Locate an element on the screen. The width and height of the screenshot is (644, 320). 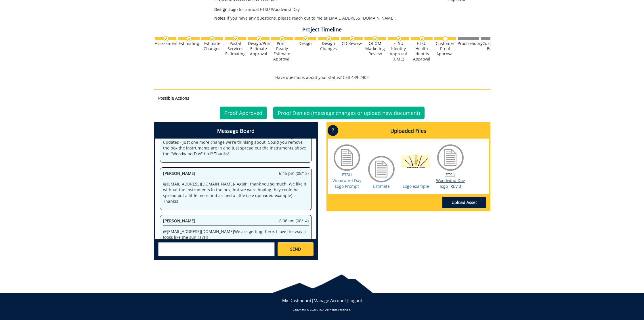
div: Design Changes is located at coordinates (328, 46).